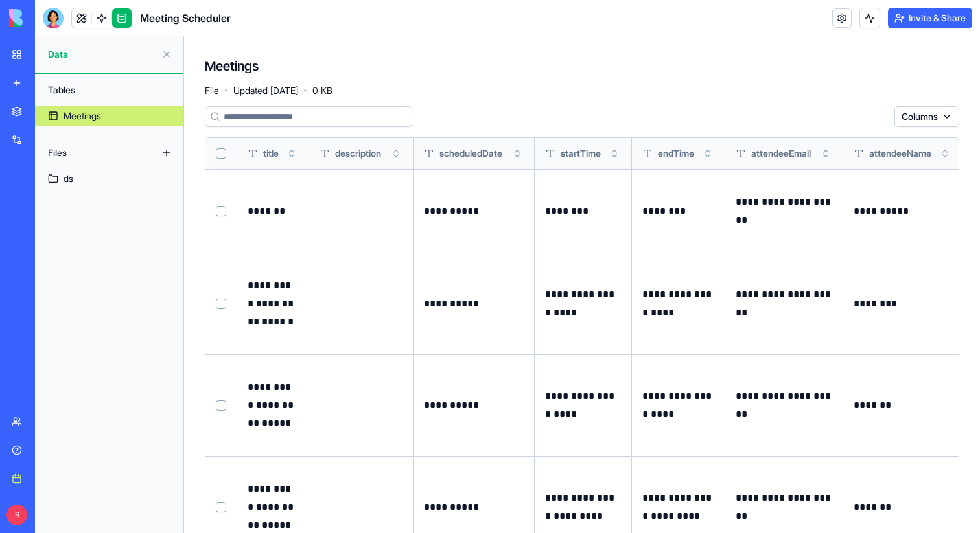 This screenshot has height=533, width=980. I want to click on button: Columns, so click(927, 117).